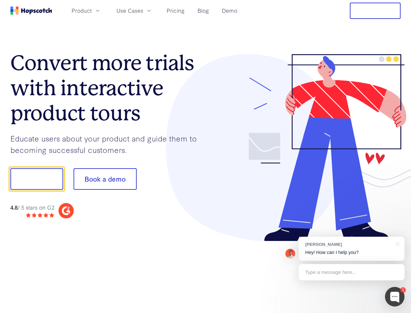 This screenshot has width=411, height=313. I want to click on button: Product, so click(86, 10).